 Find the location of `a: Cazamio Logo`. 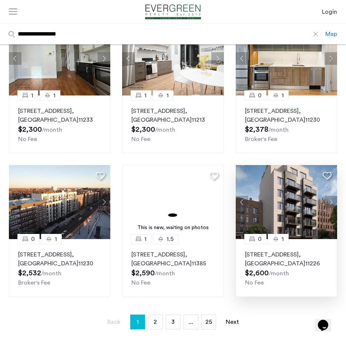

a: Cazamio Logo is located at coordinates (173, 12).